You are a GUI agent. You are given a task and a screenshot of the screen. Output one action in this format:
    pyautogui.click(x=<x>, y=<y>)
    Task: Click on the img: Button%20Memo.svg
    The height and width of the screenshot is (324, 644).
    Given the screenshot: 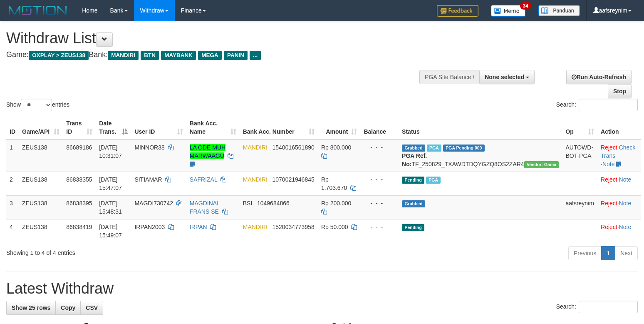 What is the action you would take?
    pyautogui.click(x=508, y=11)
    